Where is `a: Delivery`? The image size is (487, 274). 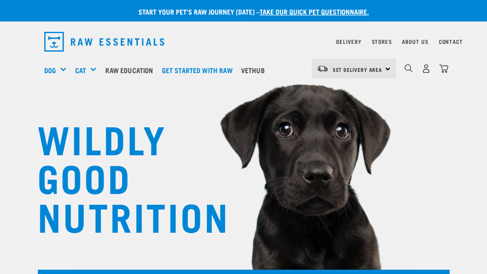 a: Delivery is located at coordinates (348, 41).